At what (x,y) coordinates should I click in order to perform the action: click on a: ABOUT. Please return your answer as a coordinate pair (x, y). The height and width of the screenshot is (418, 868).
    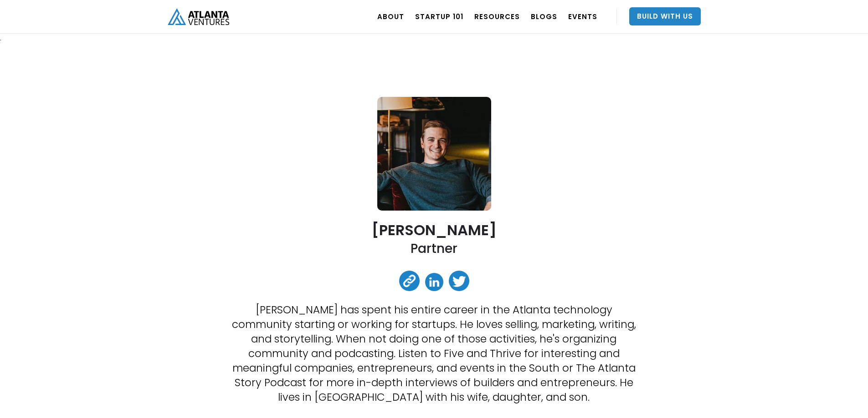
    Looking at the image, I should click on (391, 17).